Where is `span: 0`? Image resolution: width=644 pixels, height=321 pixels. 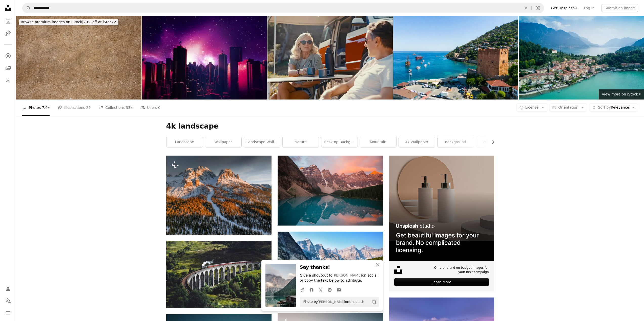
span: 0 is located at coordinates (159, 107).